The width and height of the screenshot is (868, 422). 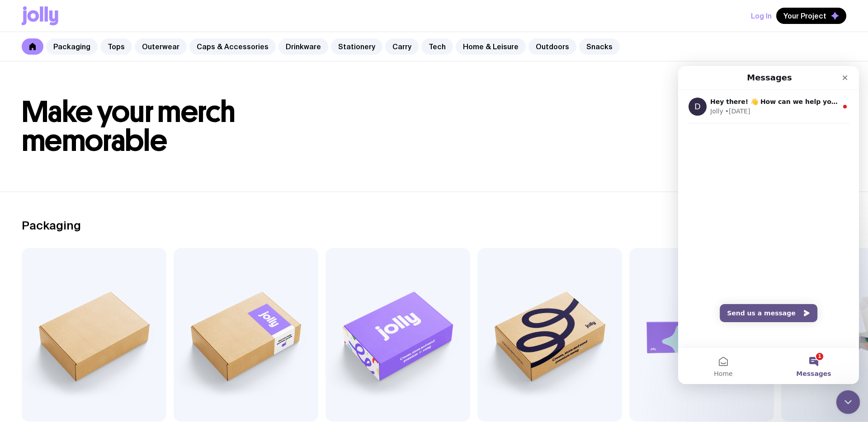 What do you see at coordinates (136, 300) in the screenshot?
I see `button: Messages` at bounding box center [136, 300].